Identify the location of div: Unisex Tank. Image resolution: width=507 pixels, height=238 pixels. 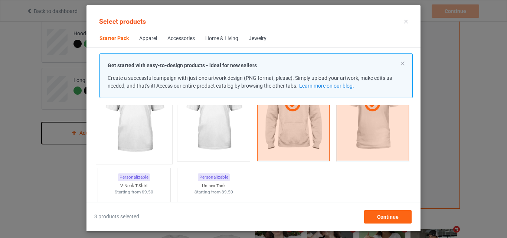
(213, 186).